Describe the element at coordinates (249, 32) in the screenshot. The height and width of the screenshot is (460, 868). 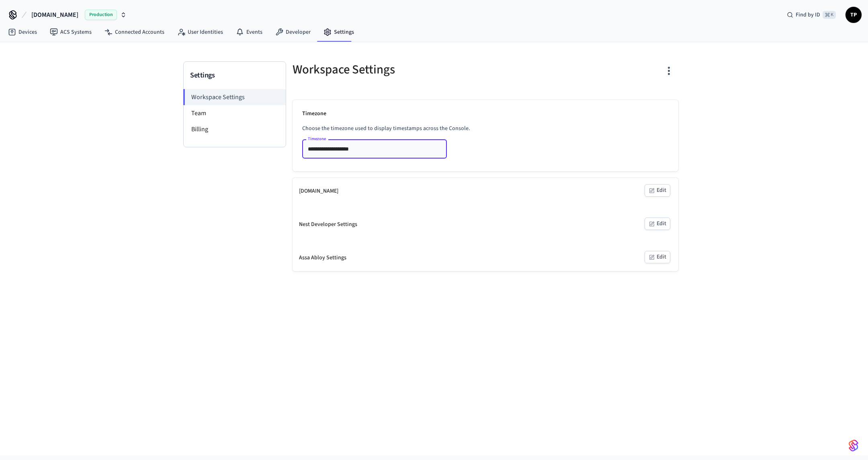
I see `a: Events` at that location.